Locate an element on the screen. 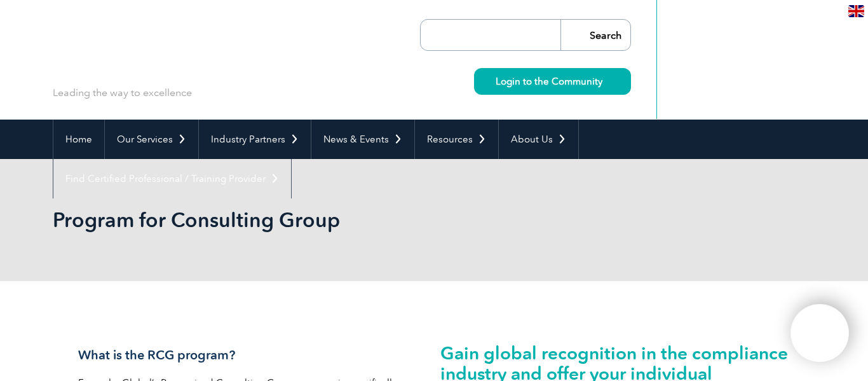 This screenshot has height=381, width=868. img: svg+xml;nitro-empty-id=MTg5MjoxMTY=-1;base64,PHN2ZyB2aWV3Qm94PSIwIDAgNDAwIDQwMCIgd2lkdGg9IjQwMCIg... is located at coordinates (820, 334).